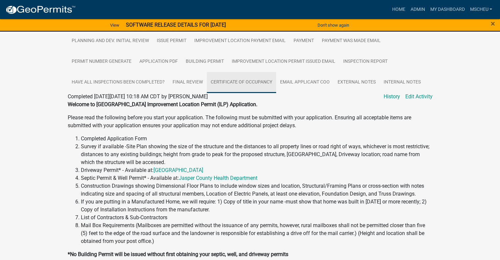  What do you see at coordinates (159, 62) in the screenshot?
I see `a: Application PDF` at bounding box center [159, 62].